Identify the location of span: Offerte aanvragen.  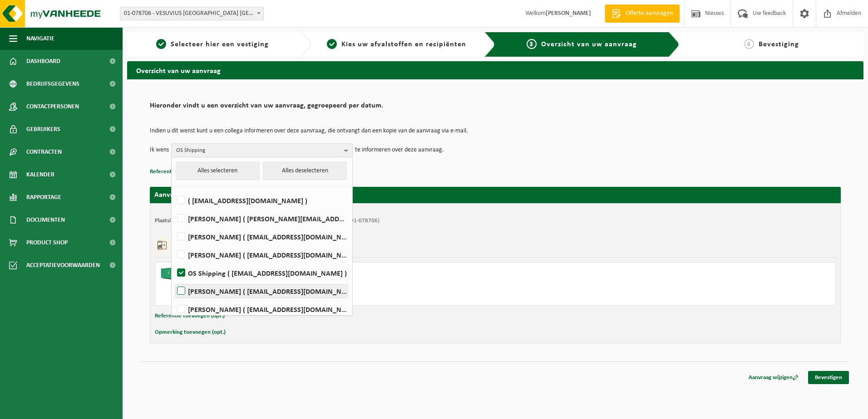
(649, 14).